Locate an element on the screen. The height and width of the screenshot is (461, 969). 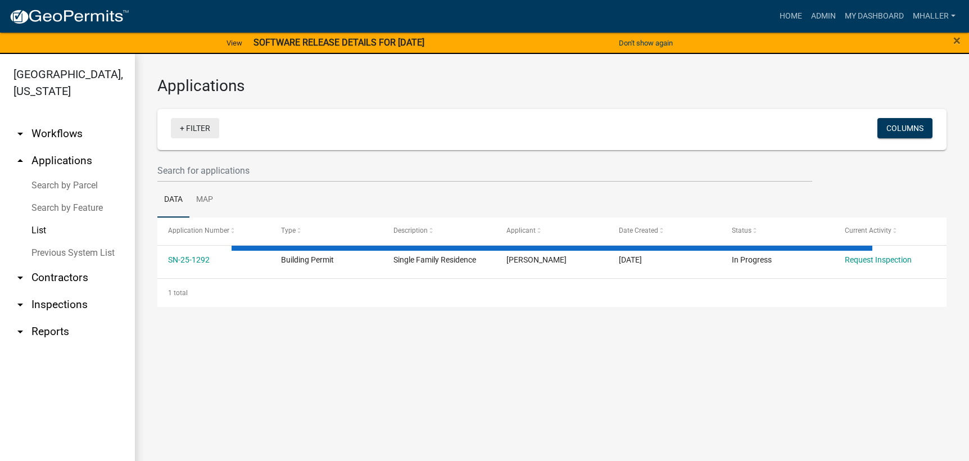
a: SN-25-1292 is located at coordinates (189, 260).